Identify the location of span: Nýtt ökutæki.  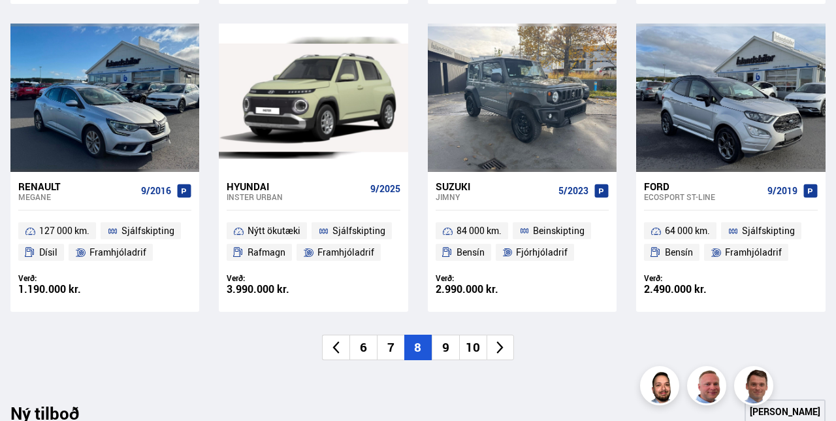
(274, 231).